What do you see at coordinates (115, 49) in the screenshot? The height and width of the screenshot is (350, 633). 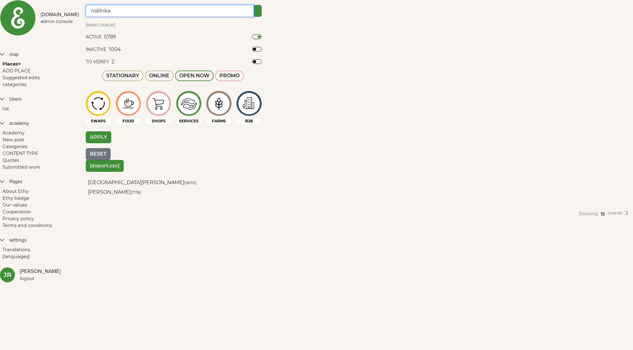 I see `span: 1004` at bounding box center [115, 49].